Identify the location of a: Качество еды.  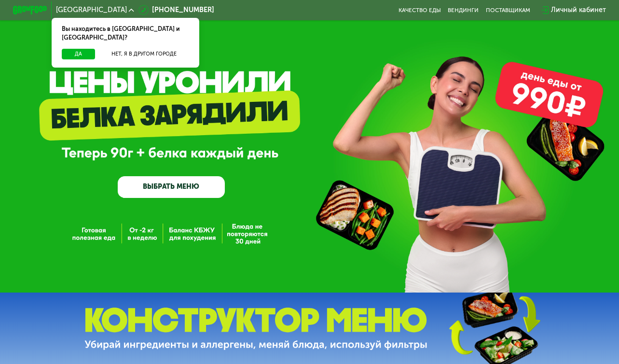
(420, 10).